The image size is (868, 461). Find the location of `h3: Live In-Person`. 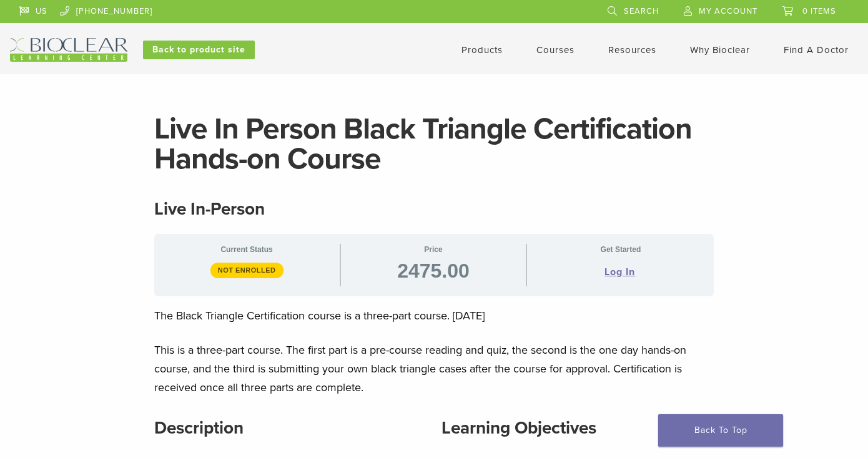

h3: Live In-Person is located at coordinates (434, 209).